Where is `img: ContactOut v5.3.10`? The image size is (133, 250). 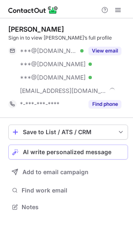 img: ContactOut v5.3.10 is located at coordinates (33, 10).